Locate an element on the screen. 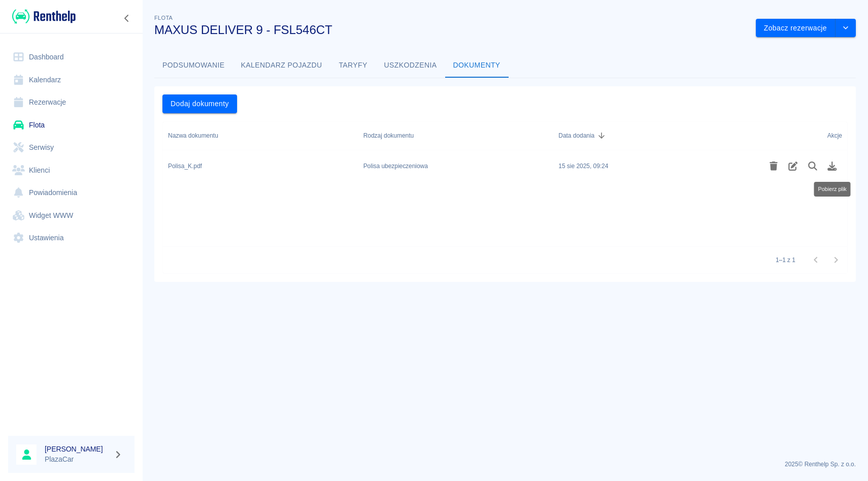  a: Widget WWW is located at coordinates (71, 215).